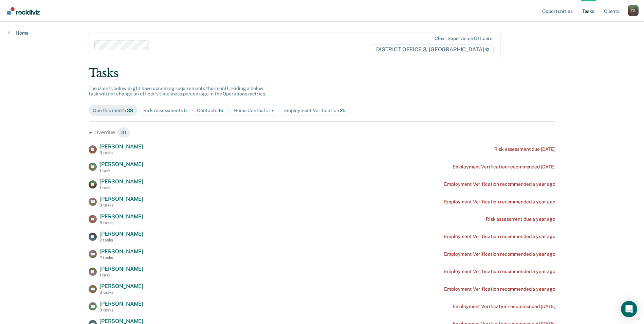 The width and height of the screenshot is (644, 324). What do you see at coordinates (633, 11) in the screenshot?
I see `div: T S` at bounding box center [633, 11].